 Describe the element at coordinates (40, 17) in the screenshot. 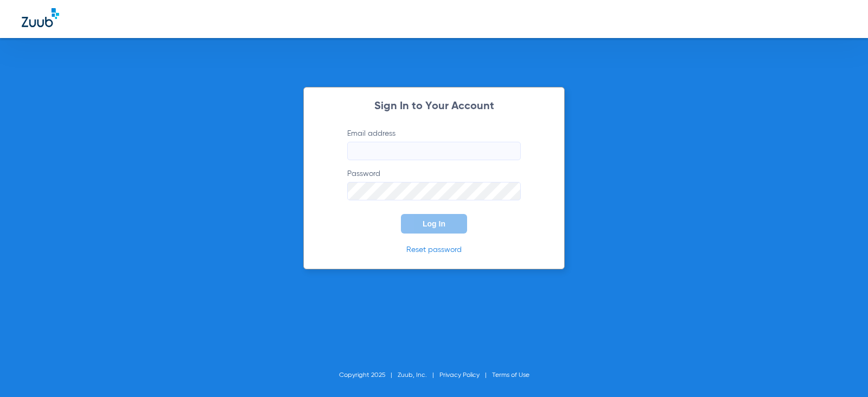

I see `img: Zuub Logo` at that location.